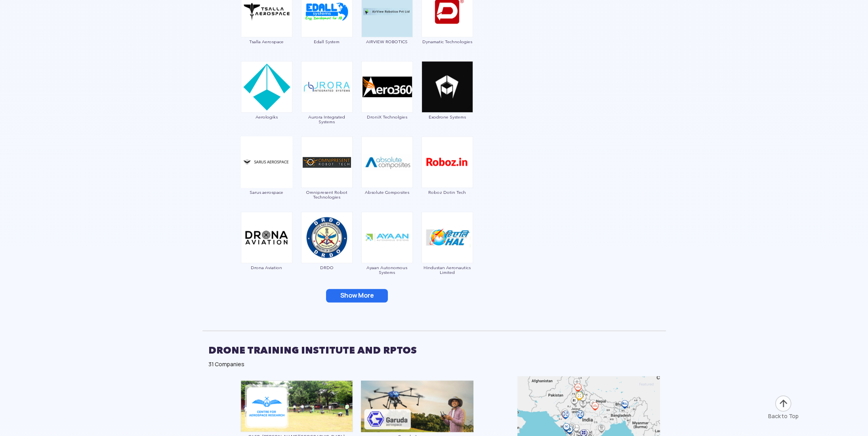 This screenshot has width=868, height=436. Describe the element at coordinates (327, 87) in the screenshot. I see `img: ic_aurora.png` at that location.